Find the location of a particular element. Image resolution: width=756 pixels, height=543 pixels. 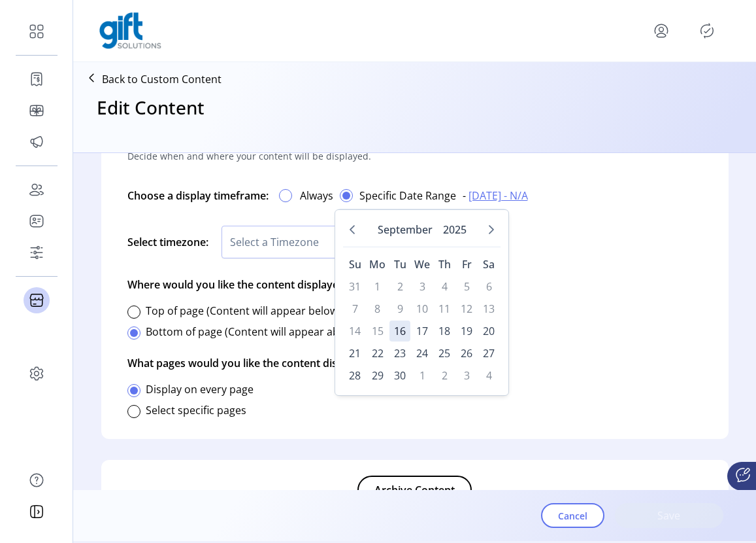

span: 20 is located at coordinates (489, 331).